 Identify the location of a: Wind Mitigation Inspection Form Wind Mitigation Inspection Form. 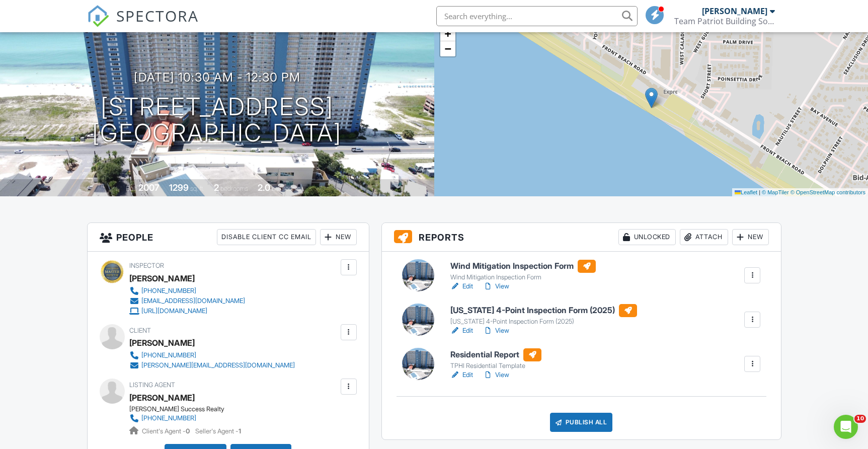
(523, 270).